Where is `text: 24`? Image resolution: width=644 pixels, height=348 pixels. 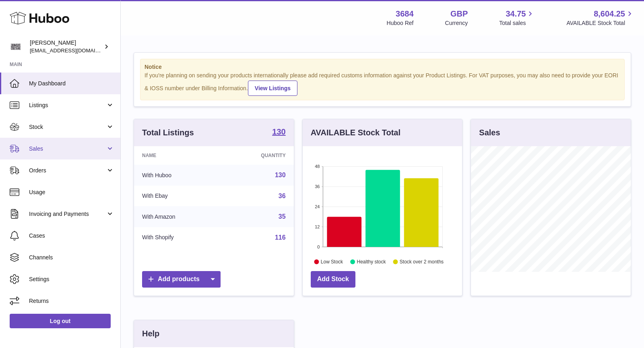 text: 24 is located at coordinates (317, 206).